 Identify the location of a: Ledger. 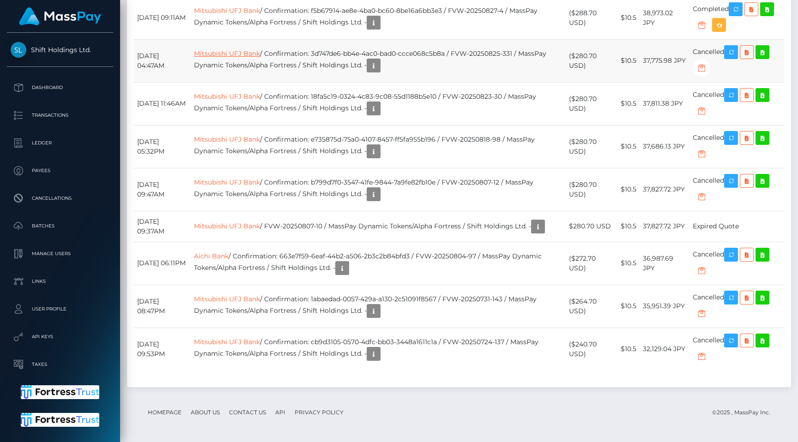
(60, 143).